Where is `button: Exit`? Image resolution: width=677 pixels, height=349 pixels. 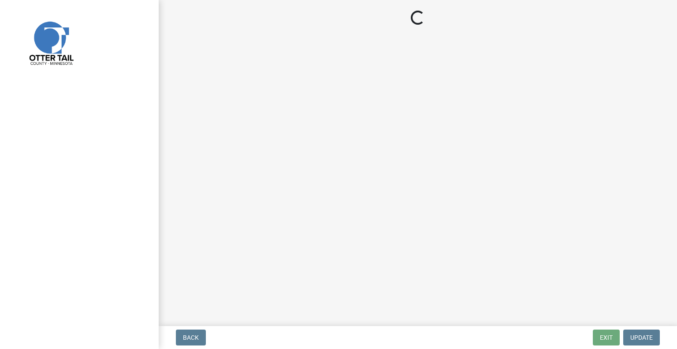 button: Exit is located at coordinates (606, 337).